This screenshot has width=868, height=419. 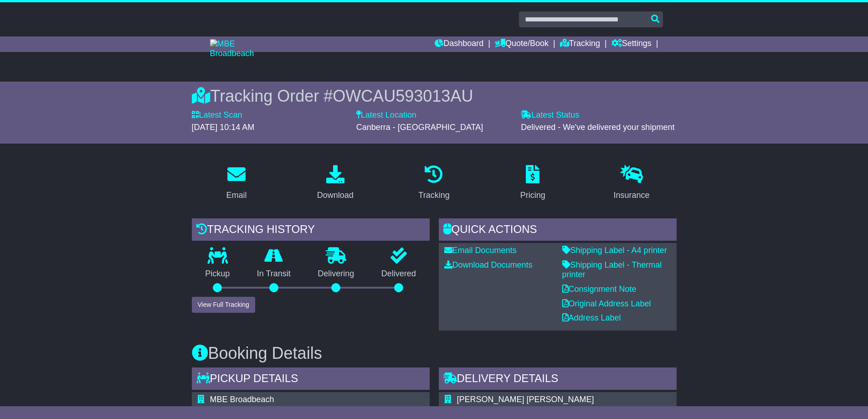 I want to click on div: Delivery Details, so click(x=558, y=380).